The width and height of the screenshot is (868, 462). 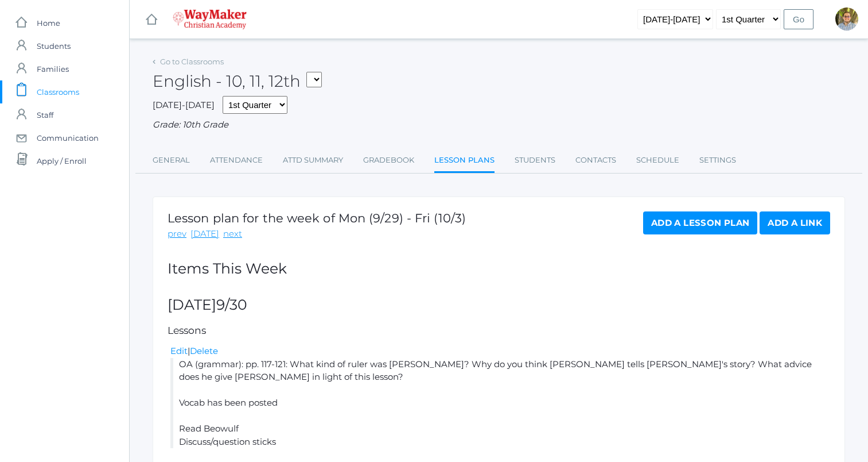 I want to click on h2: Items This Week, so click(x=499, y=268).